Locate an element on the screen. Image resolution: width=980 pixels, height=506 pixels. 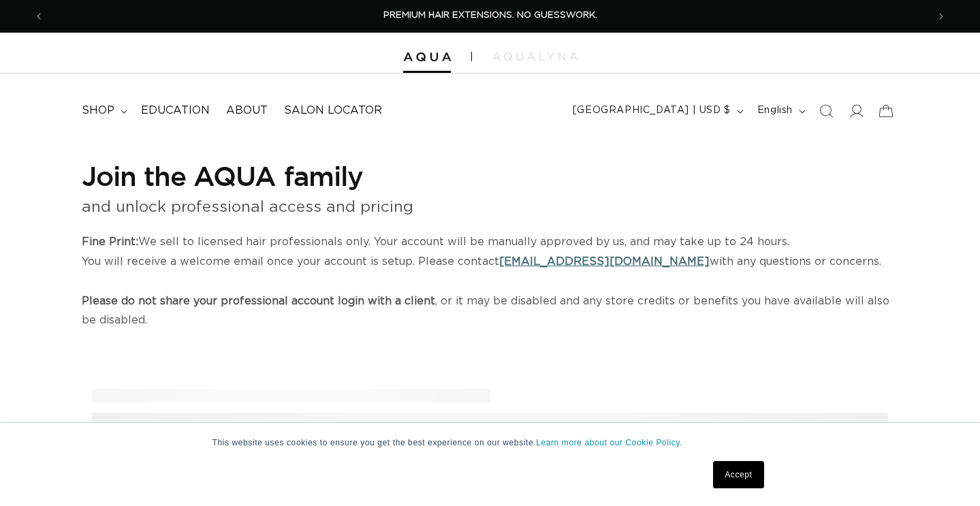
span: English is located at coordinates (775, 110).